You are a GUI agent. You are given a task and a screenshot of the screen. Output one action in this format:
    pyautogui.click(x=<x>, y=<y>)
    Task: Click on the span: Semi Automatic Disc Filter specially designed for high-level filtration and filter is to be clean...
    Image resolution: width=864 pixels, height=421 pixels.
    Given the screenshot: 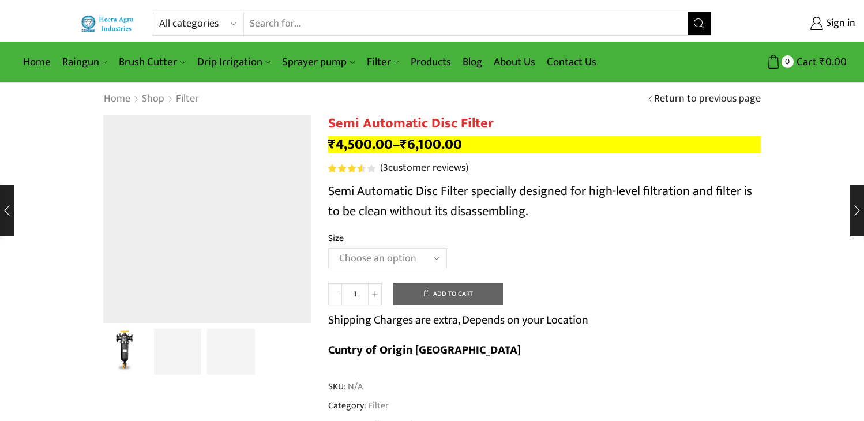 What is the action you would take?
    pyautogui.click(x=540, y=201)
    